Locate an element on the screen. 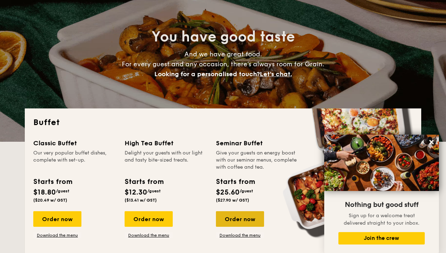 This screenshot has height=253, width=446. div: Delight your guests with our light and tasty bite-sized treats. is located at coordinates (166, 160).